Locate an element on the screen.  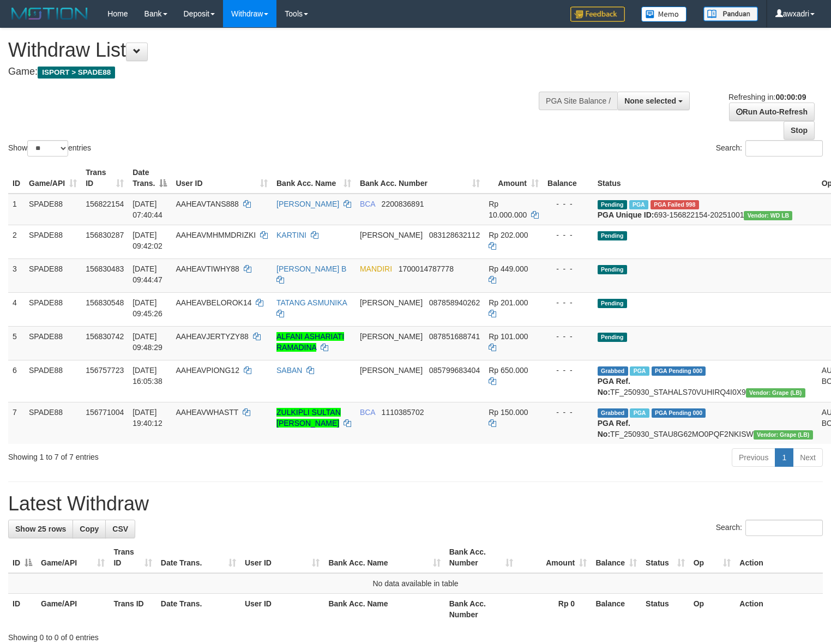
span: 156822154 is located at coordinates (105, 204).